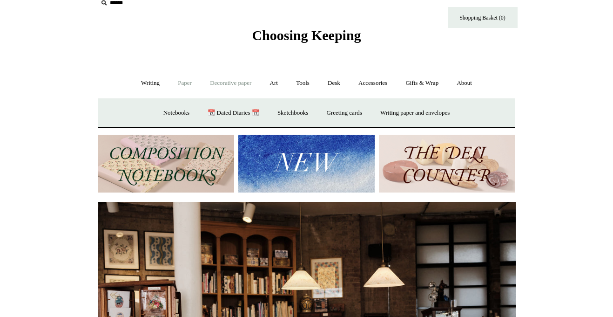 The width and height of the screenshot is (613, 317). What do you see at coordinates (306, 35) in the screenshot?
I see `span: Choosing Keeping` at bounding box center [306, 35].